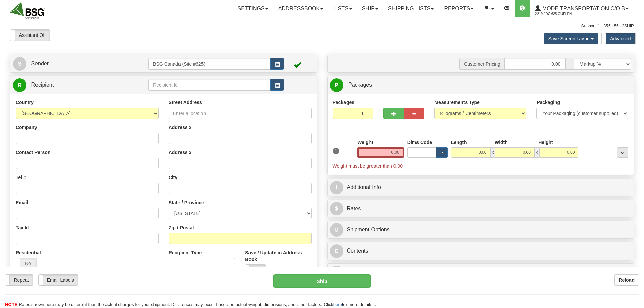  Describe the element at coordinates (337, 230) in the screenshot. I see `span: O` at that location.